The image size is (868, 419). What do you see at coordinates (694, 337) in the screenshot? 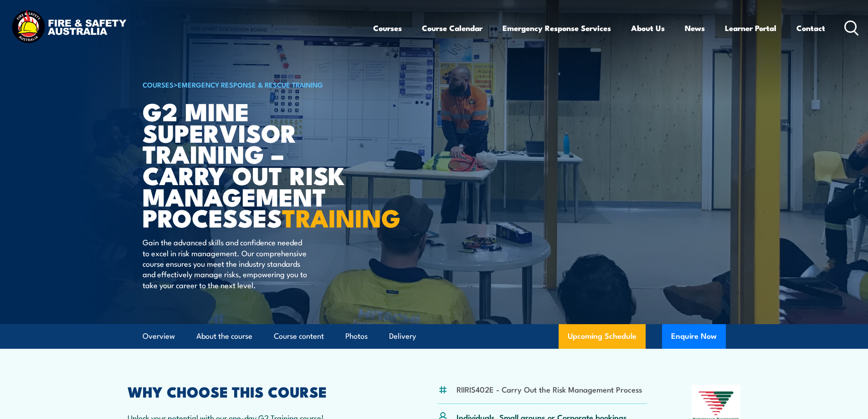
I see `button: Enquire Now` at bounding box center [694, 337].